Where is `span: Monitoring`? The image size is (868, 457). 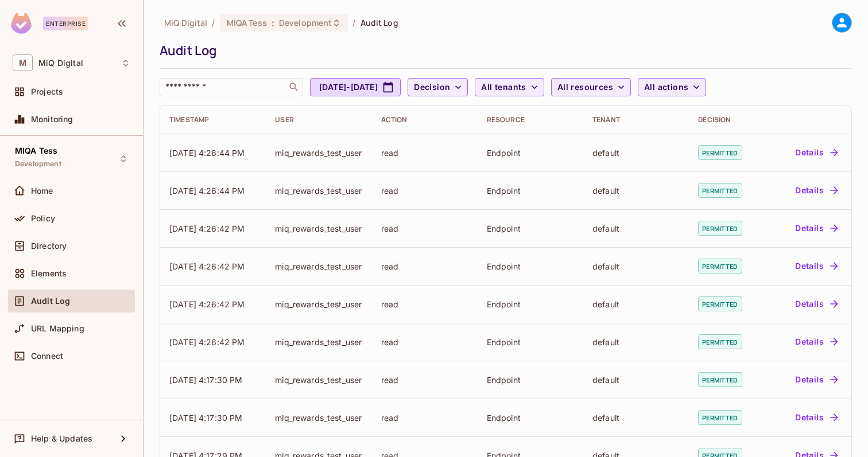
span: Monitoring is located at coordinates (52, 119).